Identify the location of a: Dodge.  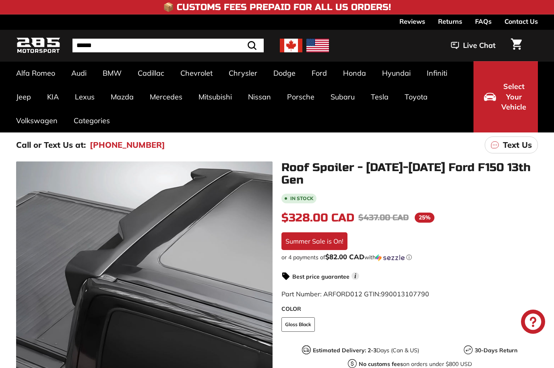
(284, 73).